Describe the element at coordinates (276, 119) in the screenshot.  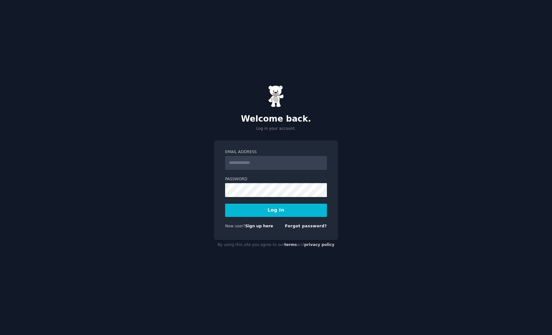
I see `h2: Welcome back.` at that location.